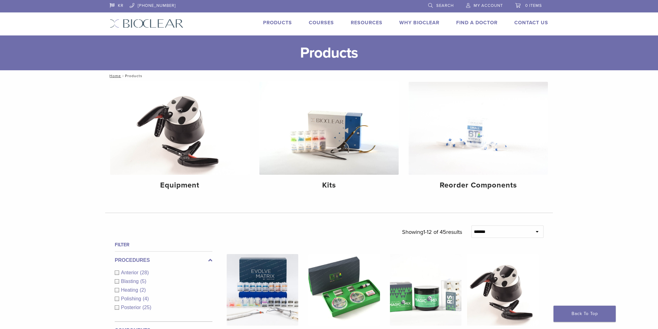  What do you see at coordinates (488, 6) in the screenshot?
I see `span: My Account` at bounding box center [488, 6].